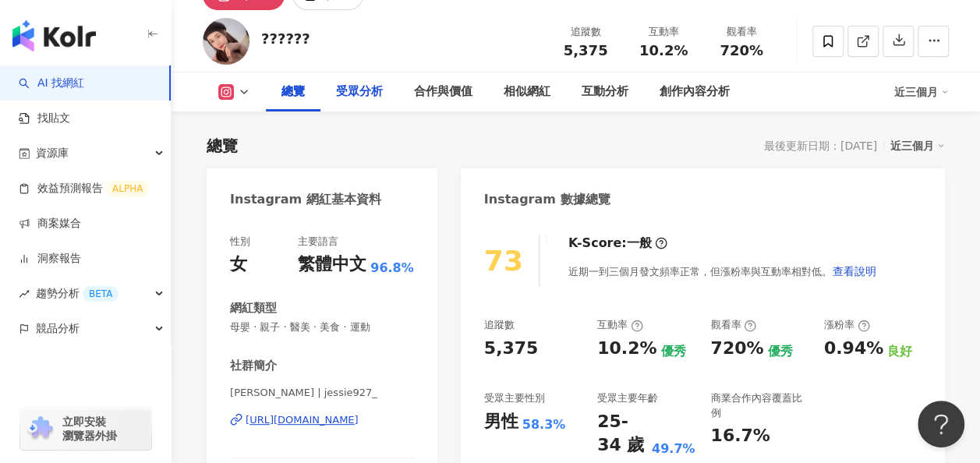  I want to click on span: 查看說明, so click(854, 271).